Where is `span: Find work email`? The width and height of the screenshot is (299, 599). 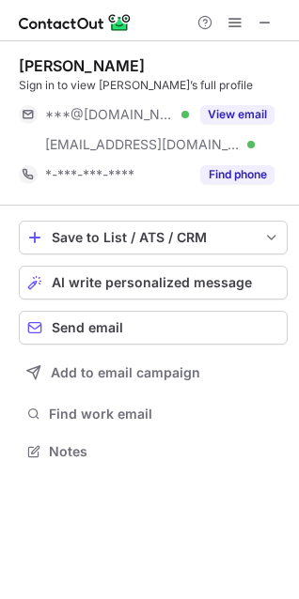 span: Find work email is located at coordinates (164, 414).